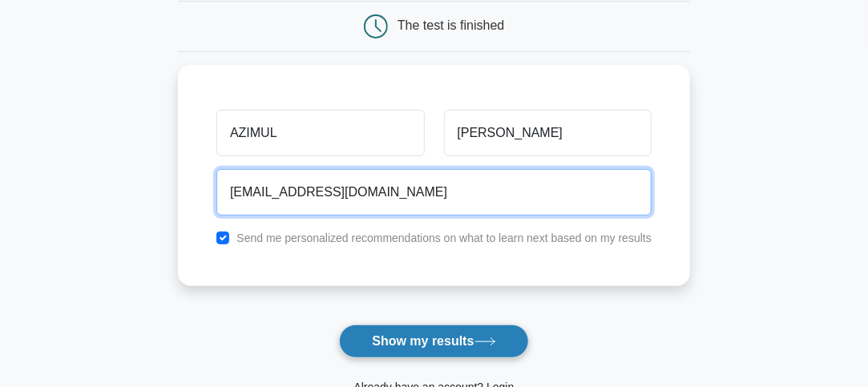  Describe the element at coordinates (320, 133) in the screenshot. I see `input: First name` at that location.